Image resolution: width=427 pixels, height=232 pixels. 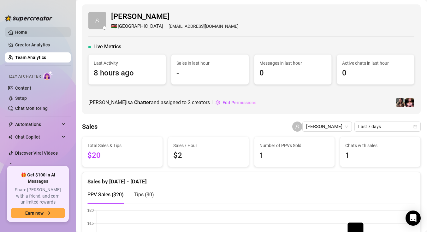 What do you see at coordinates (208, 156) in the screenshot?
I see `span: $2` at bounding box center [208, 156].